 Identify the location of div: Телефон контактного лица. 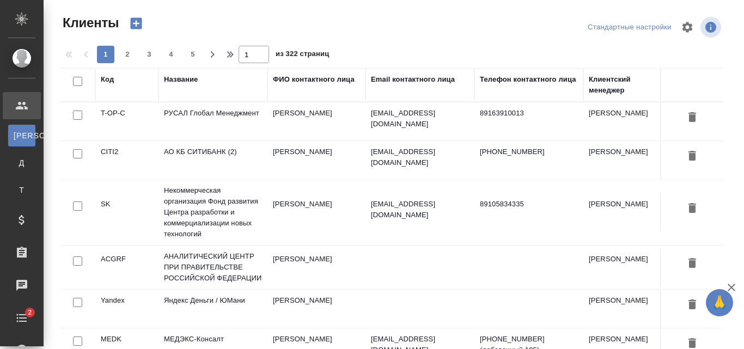
(527, 79).